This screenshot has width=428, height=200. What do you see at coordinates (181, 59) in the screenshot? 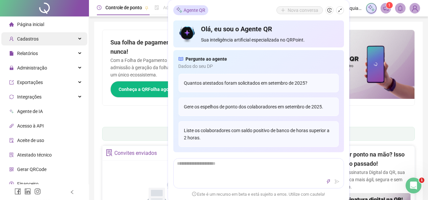
I see `span: read` at bounding box center [181, 59].